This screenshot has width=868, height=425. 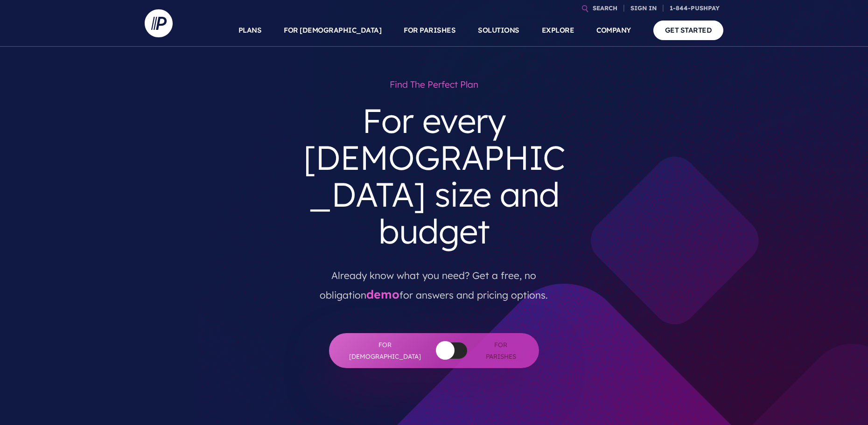 What do you see at coordinates (250, 30) in the screenshot?
I see `a: PLANS` at bounding box center [250, 30].